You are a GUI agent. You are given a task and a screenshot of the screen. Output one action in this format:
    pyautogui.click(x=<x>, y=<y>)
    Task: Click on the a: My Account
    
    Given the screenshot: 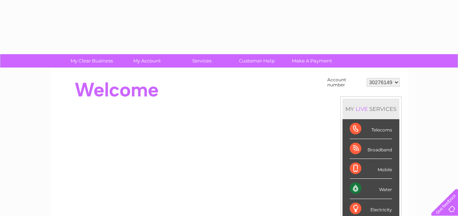 What is the action you would take?
    pyautogui.click(x=146, y=61)
    